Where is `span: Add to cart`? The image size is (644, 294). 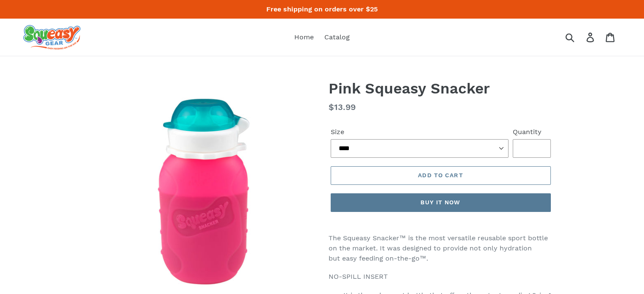
span: Add to cart is located at coordinates (440, 175).